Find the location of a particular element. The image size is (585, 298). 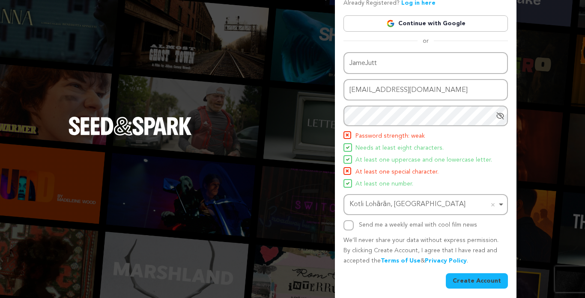

button: Create Account is located at coordinates (476, 281).